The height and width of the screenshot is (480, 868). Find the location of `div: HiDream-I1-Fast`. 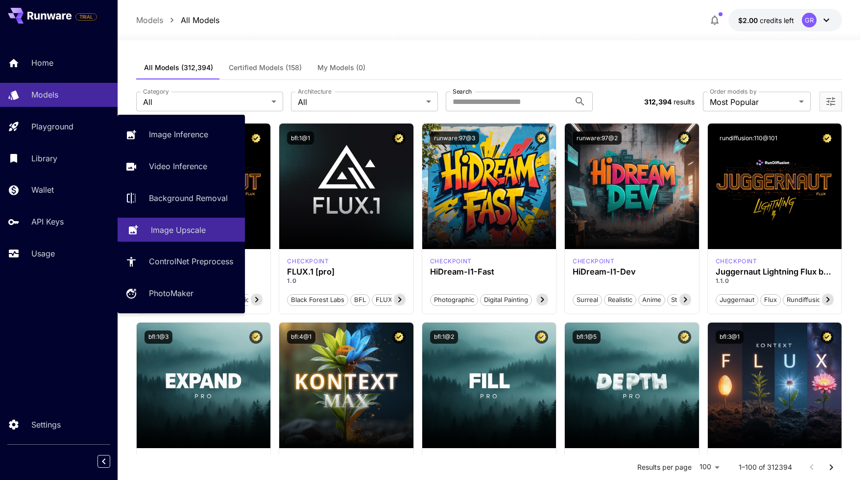

div: HiDream-I1-Fast is located at coordinates (489, 272).